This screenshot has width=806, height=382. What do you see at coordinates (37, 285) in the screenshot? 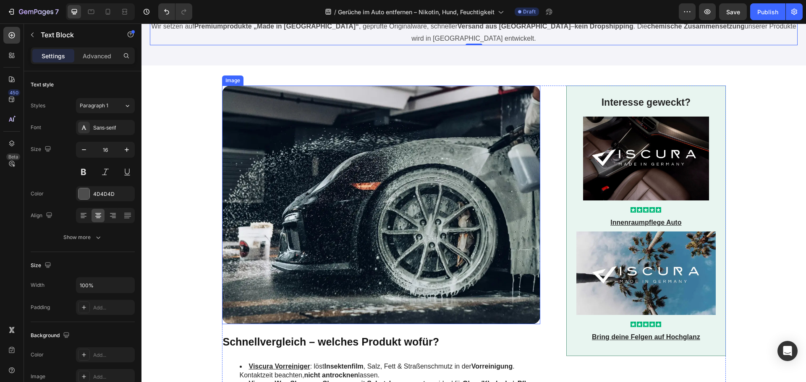
I see `div: Width` at bounding box center [37, 285].